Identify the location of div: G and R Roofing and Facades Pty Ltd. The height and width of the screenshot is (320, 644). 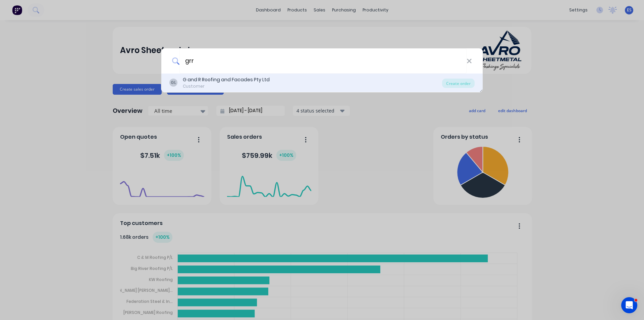
(226, 80).